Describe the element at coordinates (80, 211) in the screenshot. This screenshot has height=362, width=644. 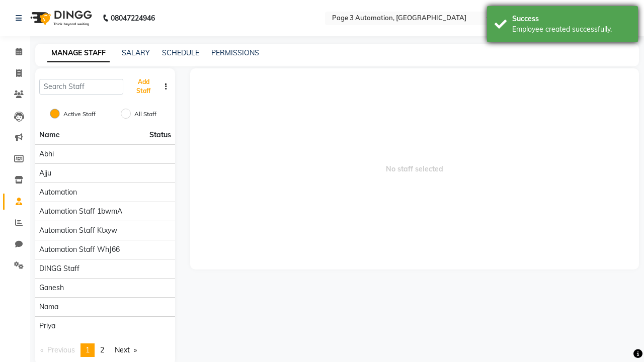
I see `span: Automation Staff 1bwmA` at that location.